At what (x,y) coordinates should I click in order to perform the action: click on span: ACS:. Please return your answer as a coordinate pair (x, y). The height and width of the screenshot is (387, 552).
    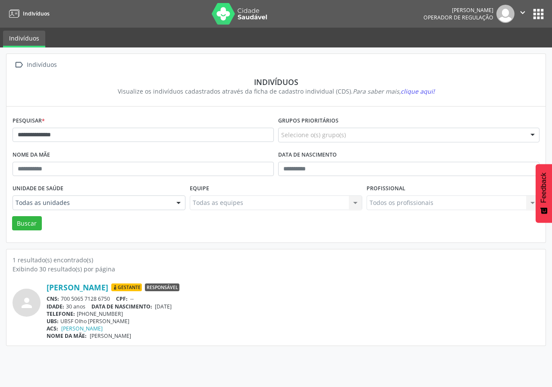
    Looking at the image, I should click on (52, 328).